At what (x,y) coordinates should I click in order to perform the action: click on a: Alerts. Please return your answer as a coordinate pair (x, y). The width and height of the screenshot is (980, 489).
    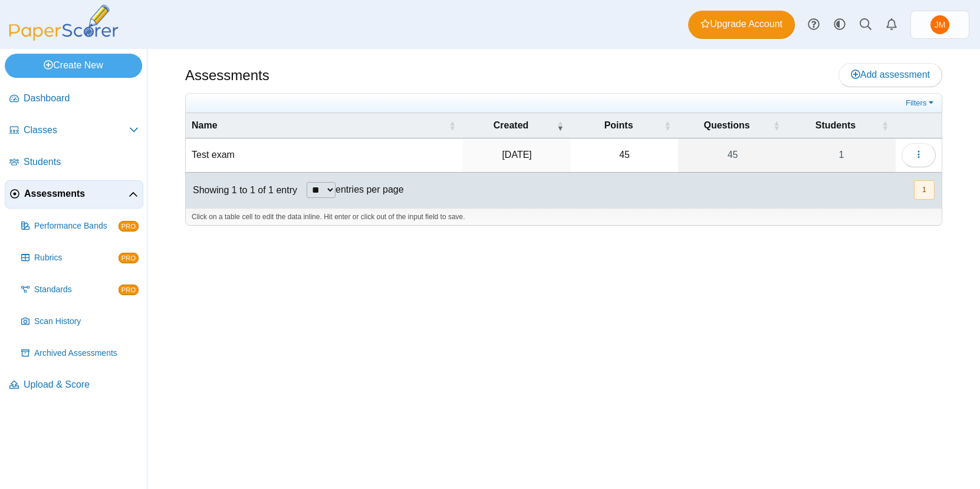
    Looking at the image, I should click on (892, 25).